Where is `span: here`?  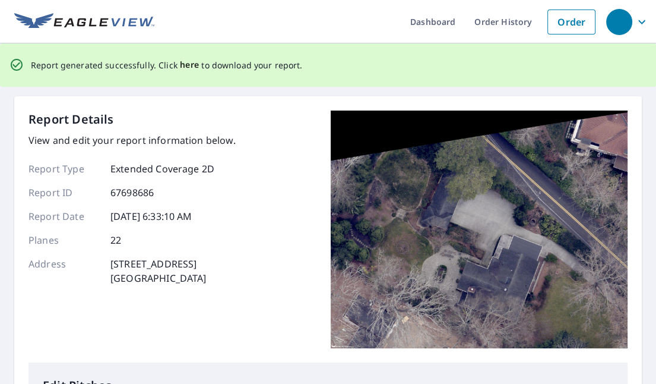 span: here is located at coordinates (189, 65).